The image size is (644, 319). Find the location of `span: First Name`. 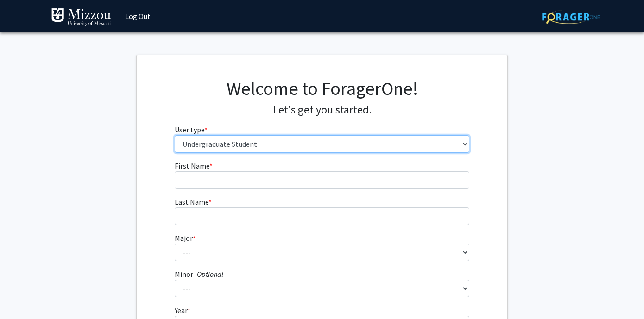

span: First Name is located at coordinates (192, 166).